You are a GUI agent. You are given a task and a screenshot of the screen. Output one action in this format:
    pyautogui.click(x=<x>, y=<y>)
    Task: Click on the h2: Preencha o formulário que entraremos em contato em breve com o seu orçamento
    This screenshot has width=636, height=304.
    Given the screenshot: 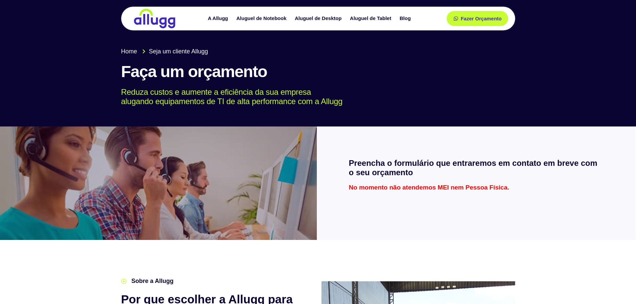 What is the action you would take?
    pyautogui.click(x=476, y=168)
    